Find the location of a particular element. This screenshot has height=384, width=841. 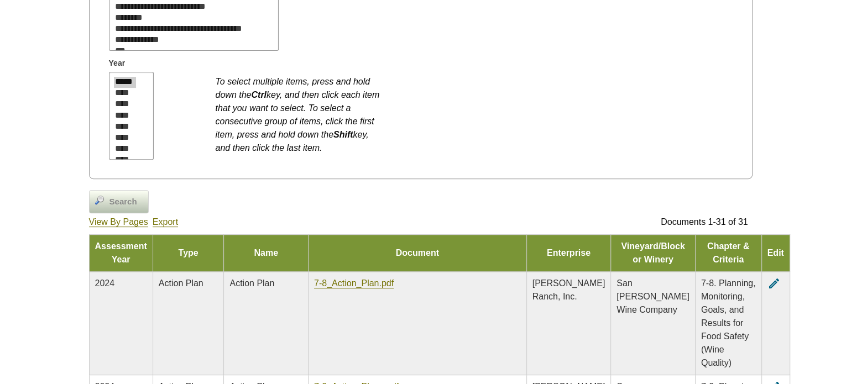

span: Search is located at coordinates (123, 202).